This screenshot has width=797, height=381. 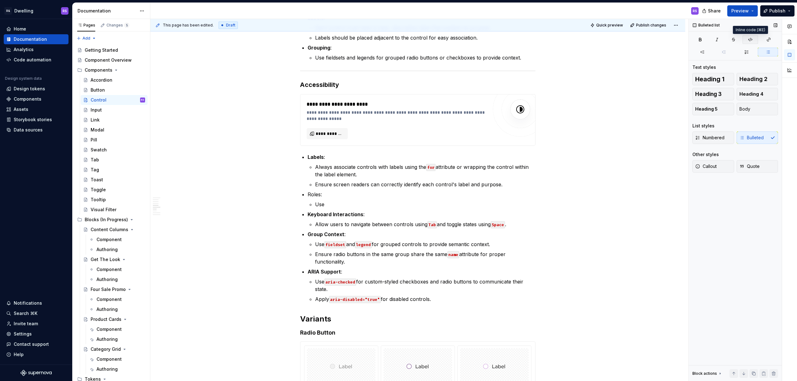 What do you see at coordinates (103, 210) in the screenshot?
I see `div: Visual Filter` at bounding box center [103, 210].